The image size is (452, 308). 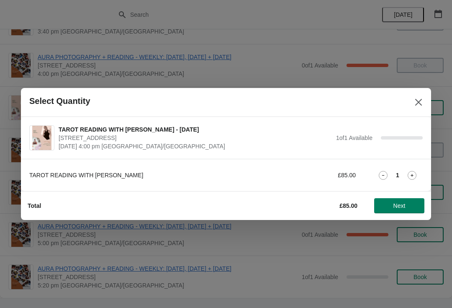 What do you see at coordinates (398, 175) in the screenshot?
I see `strong: 1` at bounding box center [398, 175].